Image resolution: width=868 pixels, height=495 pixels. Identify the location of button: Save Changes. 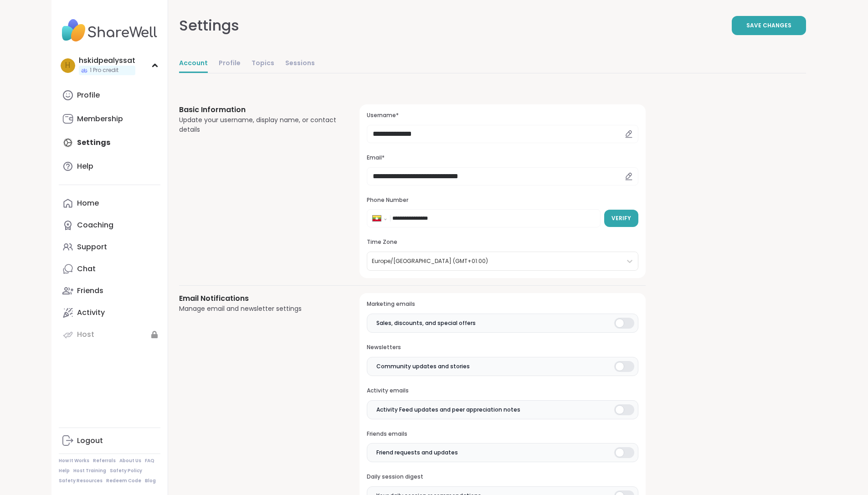
(769, 25).